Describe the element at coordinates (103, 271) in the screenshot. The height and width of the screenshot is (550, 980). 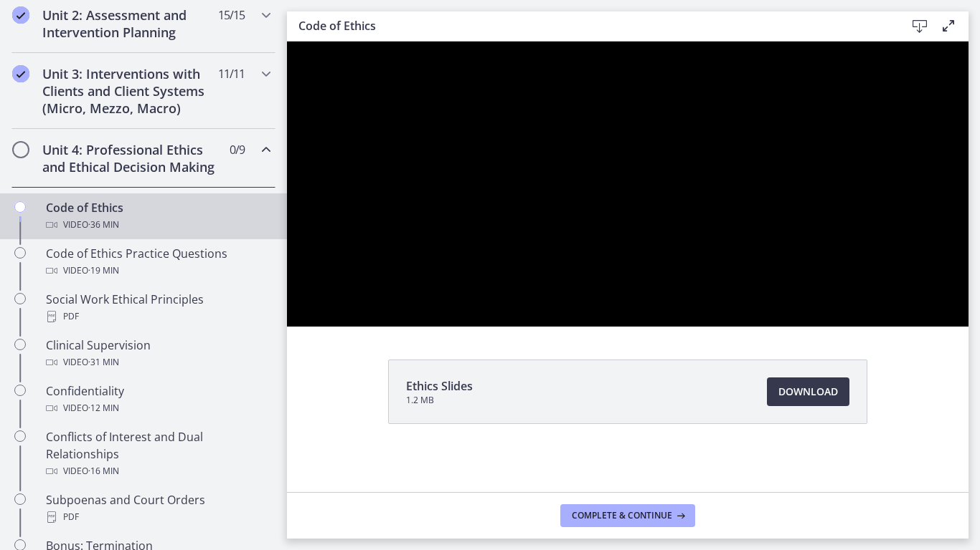
I see `span: · 19 min` at that location.